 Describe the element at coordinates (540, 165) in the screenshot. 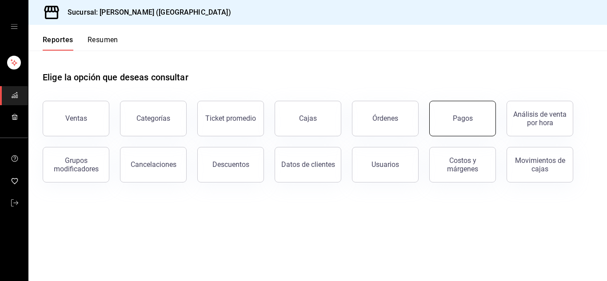

I see `div: Movimientos de cajas` at that location.